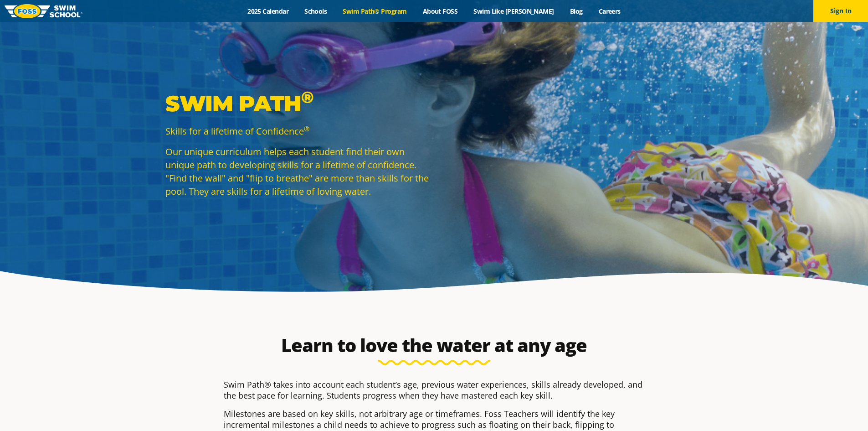 The width and height of the screenshot is (868, 431). What do you see at coordinates (43, 11) in the screenshot?
I see `img: FOSS Swim School Logo` at bounding box center [43, 11].